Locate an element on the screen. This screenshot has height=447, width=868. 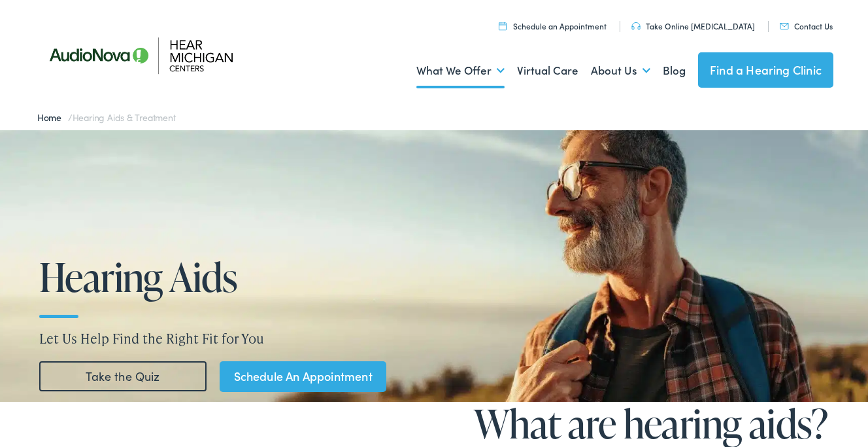
a: Contact Us is located at coordinates (805, 26).